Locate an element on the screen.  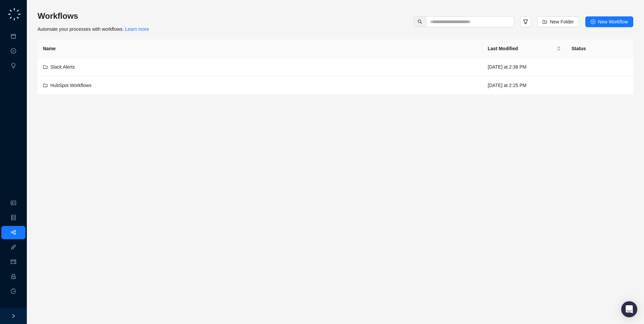
th: Status is located at coordinates (599, 49).